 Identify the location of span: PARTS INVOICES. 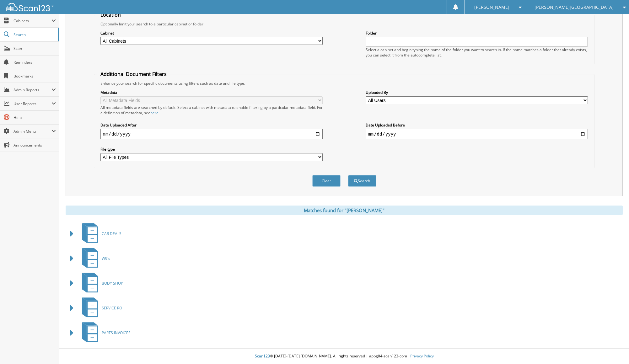
(116, 333).